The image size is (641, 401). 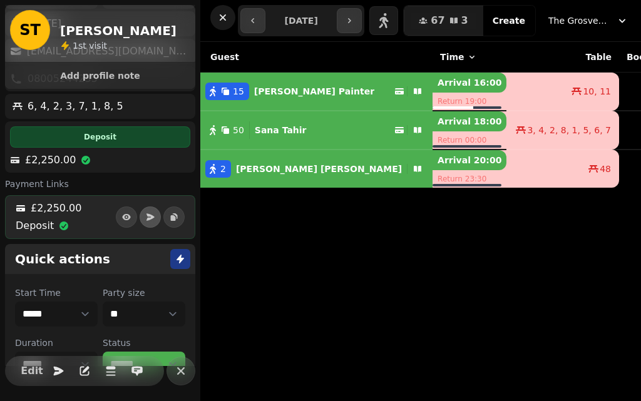 What do you see at coordinates (470, 140) in the screenshot?
I see `p: Return 00:00` at bounding box center [470, 140].